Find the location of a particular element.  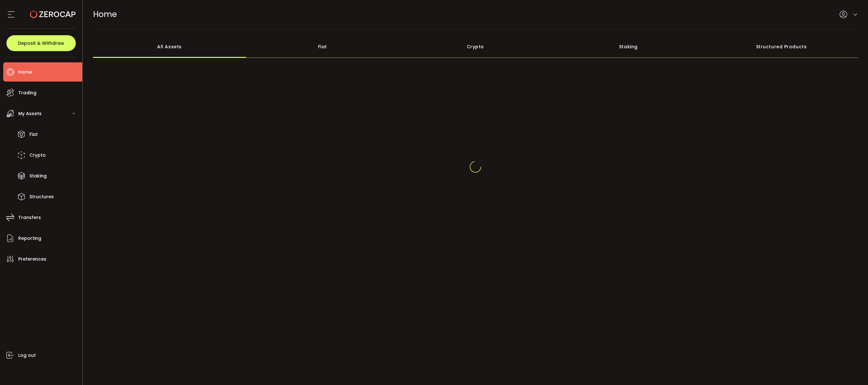

span: Preferences is located at coordinates (32, 259).